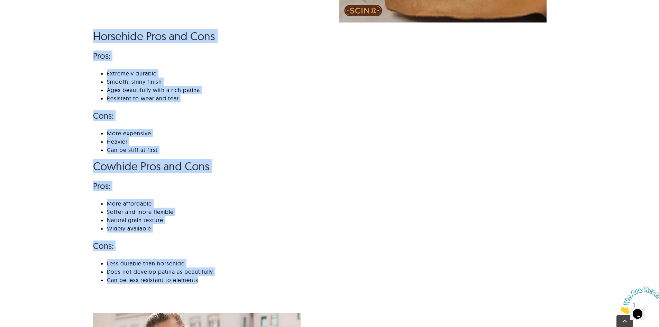  What do you see at coordinates (336, 263) in the screenshot?
I see `li: Less durable than horsehide` at bounding box center [336, 263].